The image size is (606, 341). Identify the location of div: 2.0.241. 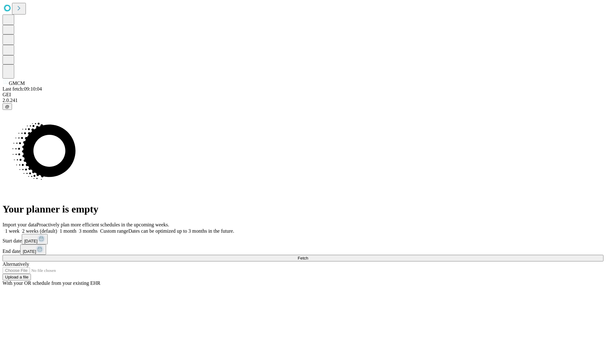
(303, 100).